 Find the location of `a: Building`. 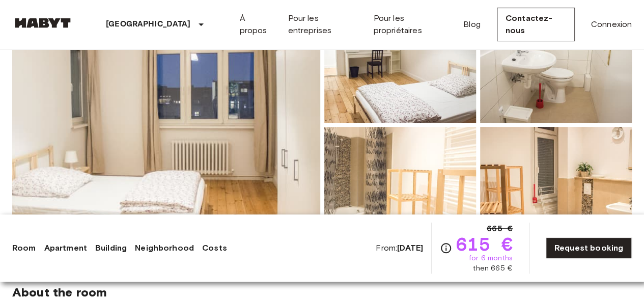

a: Building is located at coordinates (111, 248).